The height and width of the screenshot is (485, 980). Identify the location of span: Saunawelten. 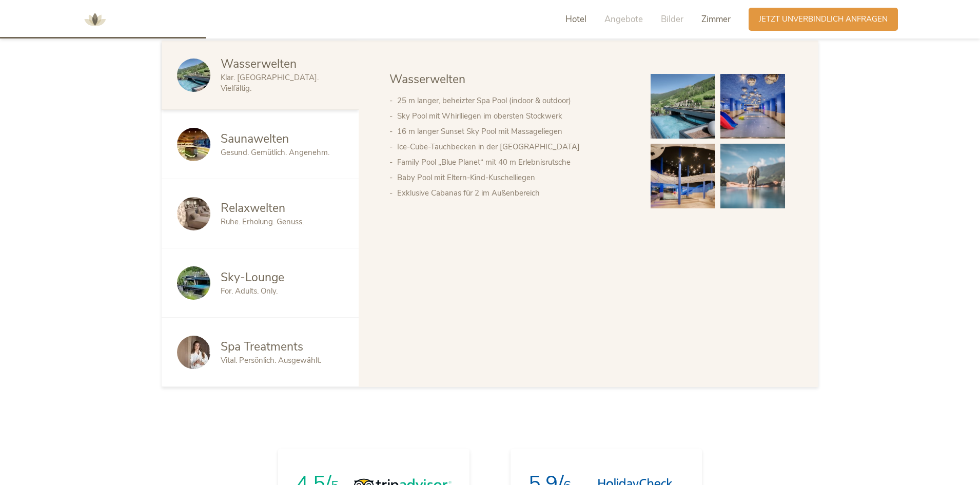
(254, 138).